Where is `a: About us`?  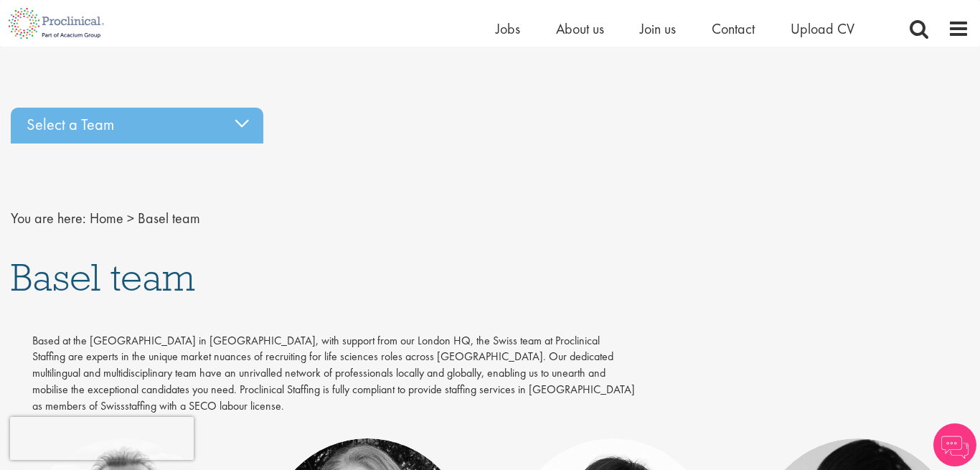
a: About us is located at coordinates (580, 29).